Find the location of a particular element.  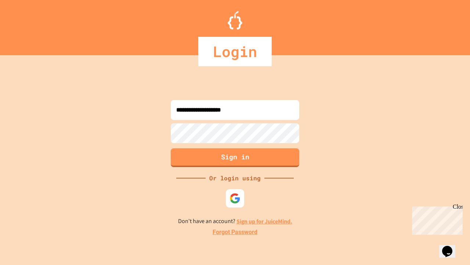

div: Chat with us now!Close is located at coordinates (27, 25).